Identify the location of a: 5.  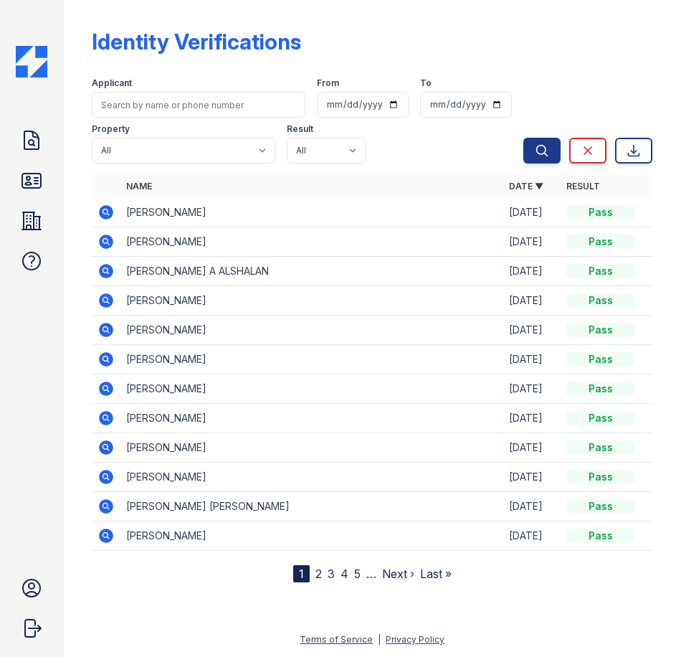
(357, 574).